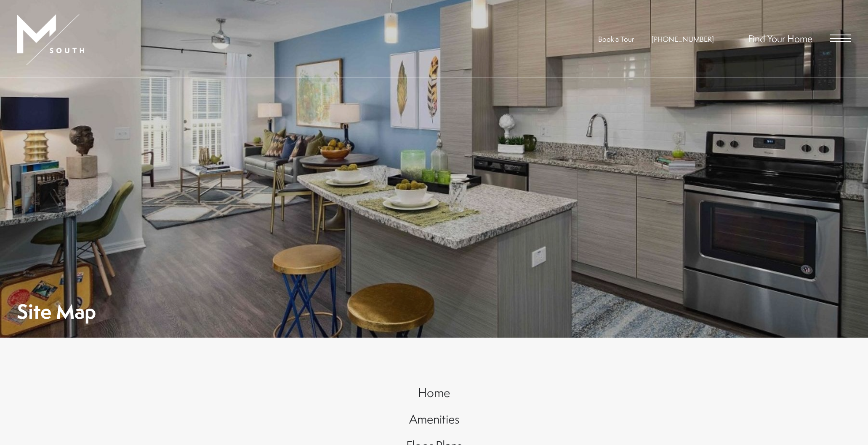  Describe the element at coordinates (434, 392) in the screenshot. I see `a: Go to Home` at that location.